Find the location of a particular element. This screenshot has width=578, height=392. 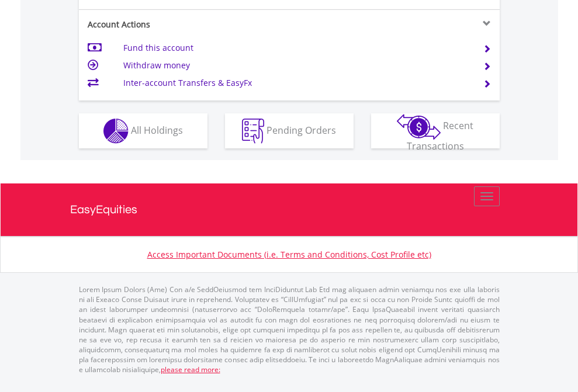

button: All Holdings is located at coordinates (143, 131).